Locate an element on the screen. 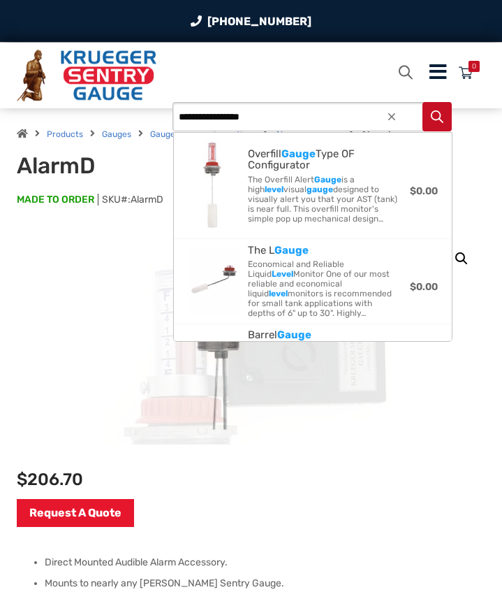  img: The L Gauge is located at coordinates (214, 281).